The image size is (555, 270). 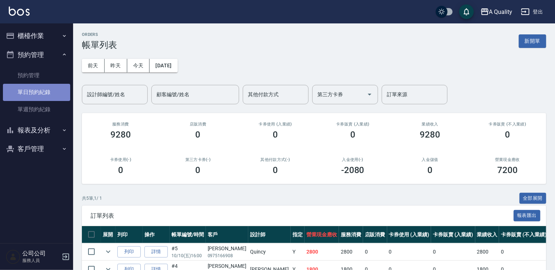 I want to click on h3: 帳單列表, so click(x=100, y=45).